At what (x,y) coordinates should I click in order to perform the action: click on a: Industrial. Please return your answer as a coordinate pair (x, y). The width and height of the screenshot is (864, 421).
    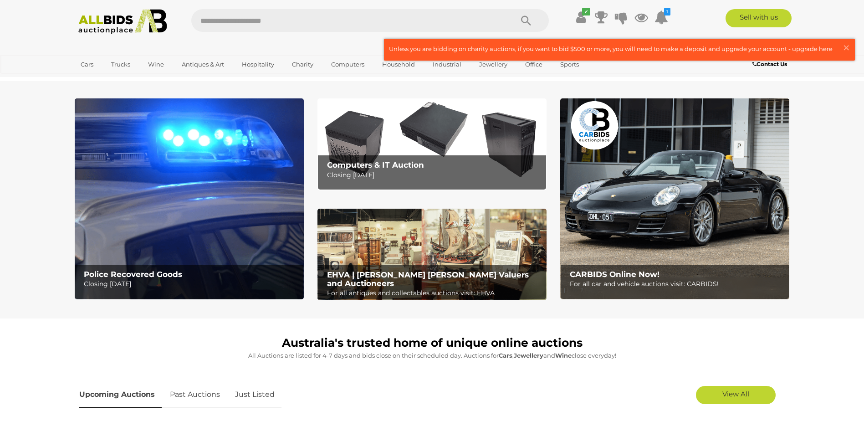
    Looking at the image, I should click on (447, 64).